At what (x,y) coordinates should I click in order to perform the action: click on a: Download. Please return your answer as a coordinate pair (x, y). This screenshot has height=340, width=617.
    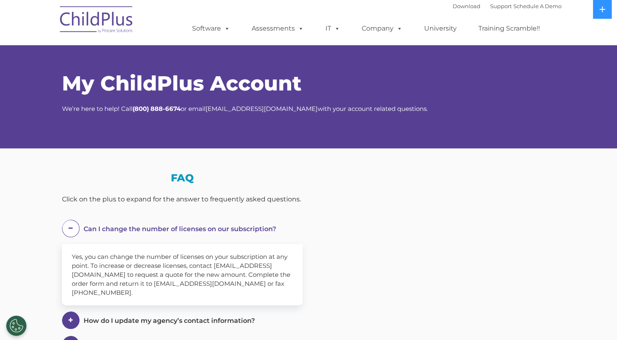
    Looking at the image, I should click on (467, 6).